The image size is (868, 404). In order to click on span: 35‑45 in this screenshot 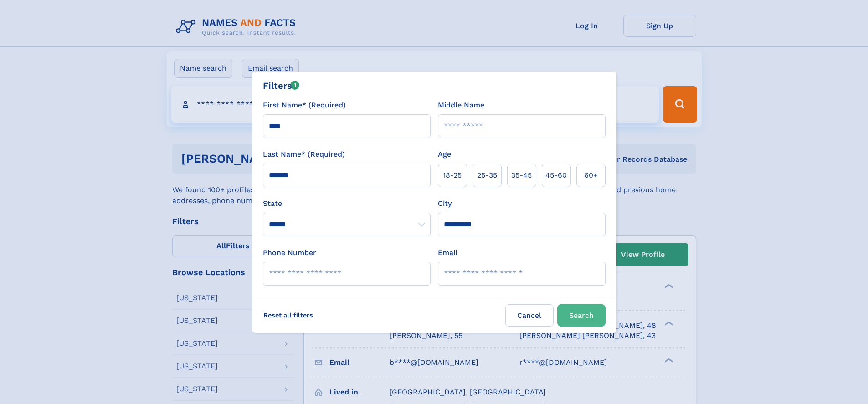, I will do `click(521, 176)`.